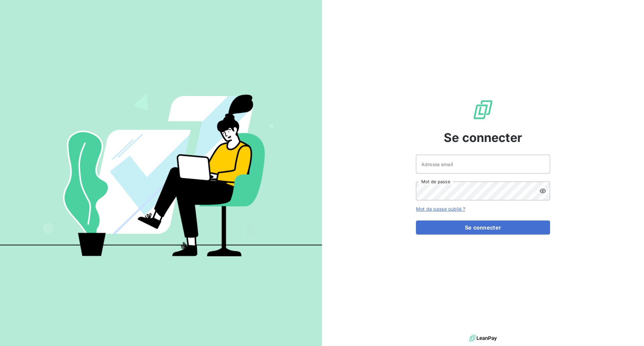 The image size is (644, 346). I want to click on span: Se connecter, so click(483, 137).